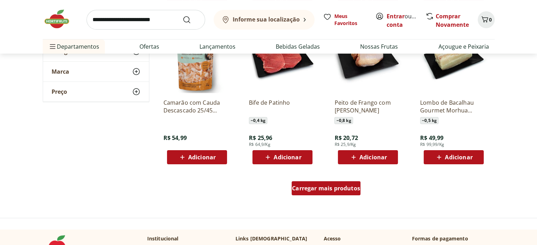  What do you see at coordinates (146, 20) in the screenshot?
I see `input: search` at bounding box center [146, 20].